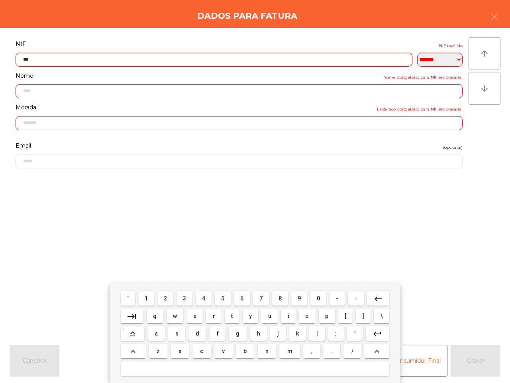 The height and width of the screenshot is (383, 510). What do you see at coordinates (258, 333) in the screenshot?
I see `button: h` at bounding box center [258, 333].